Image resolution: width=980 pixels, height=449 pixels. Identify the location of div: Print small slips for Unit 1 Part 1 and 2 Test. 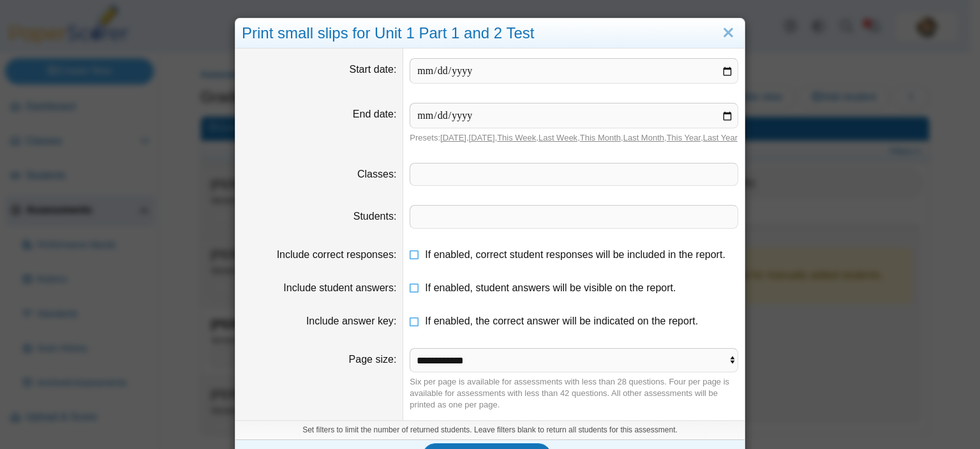
(490, 33).